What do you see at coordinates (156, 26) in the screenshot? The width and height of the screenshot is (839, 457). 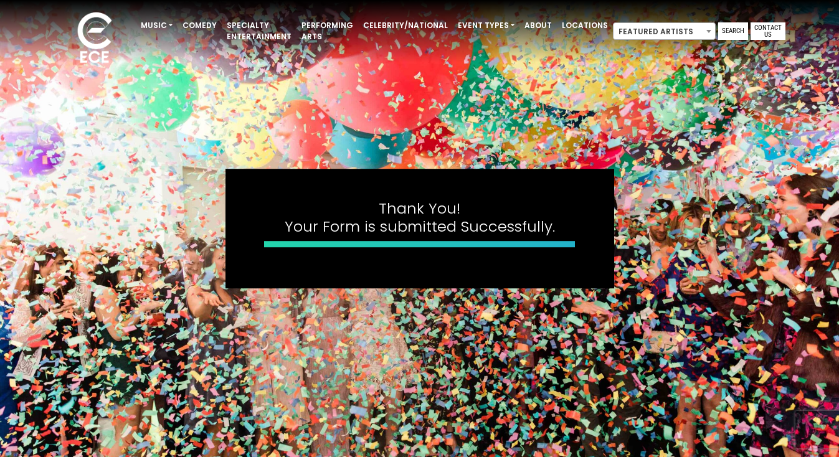 I see `a: Music` at bounding box center [156, 26].